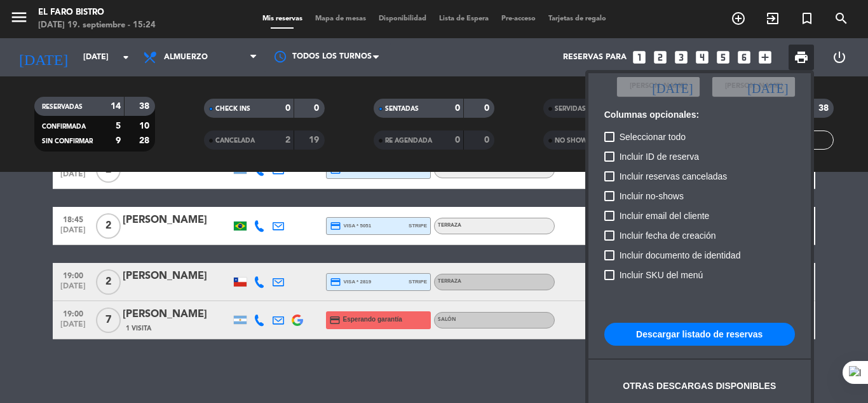 The width and height of the screenshot is (868, 403). Describe the element at coordinates (680, 255) in the screenshot. I see `span: Incluir documento de identidad` at that location.